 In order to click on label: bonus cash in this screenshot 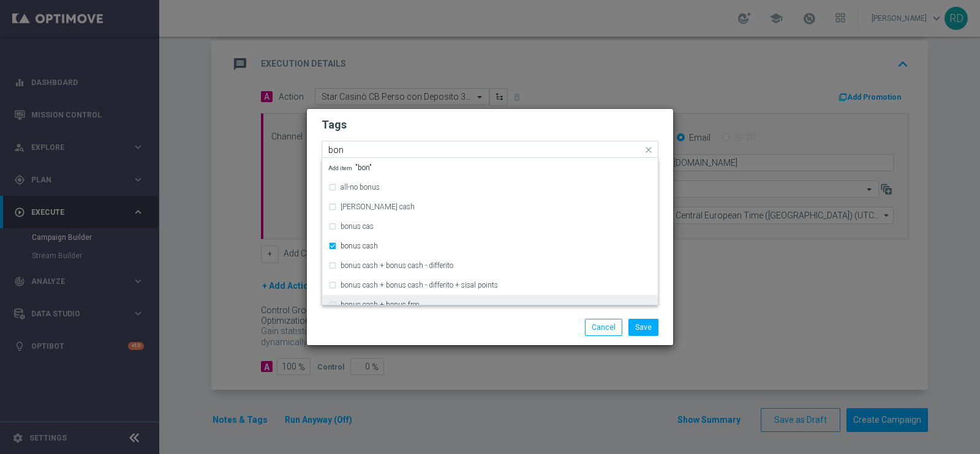, I will do `click(359, 246)`.